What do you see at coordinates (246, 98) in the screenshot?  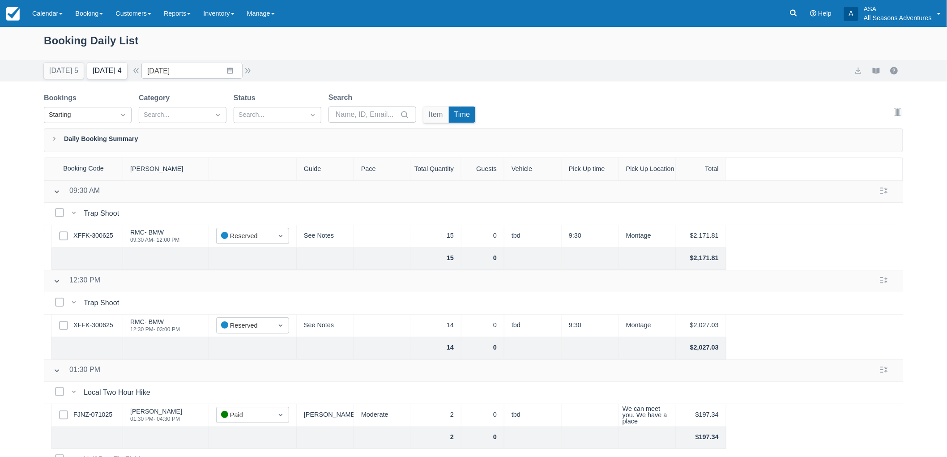 I see `label: Status` at bounding box center [246, 98].